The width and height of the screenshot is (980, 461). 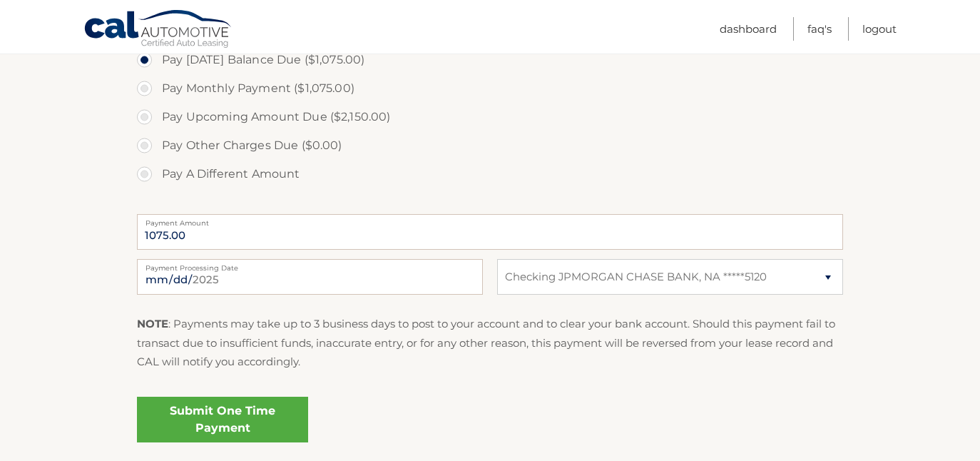 What do you see at coordinates (490, 117) in the screenshot?
I see `label: Pay Upcoming Amount Due ($2,150.00)` at bounding box center [490, 117].